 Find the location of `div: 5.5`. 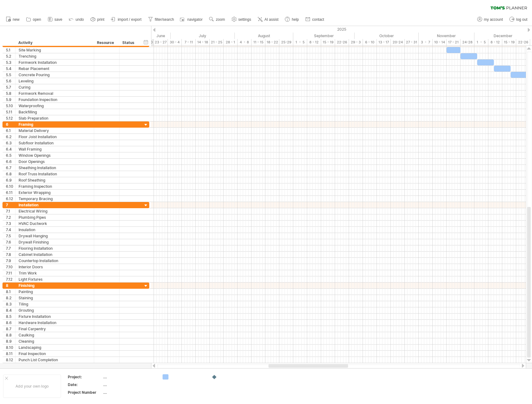

div: 5.5 is located at coordinates (11, 75).